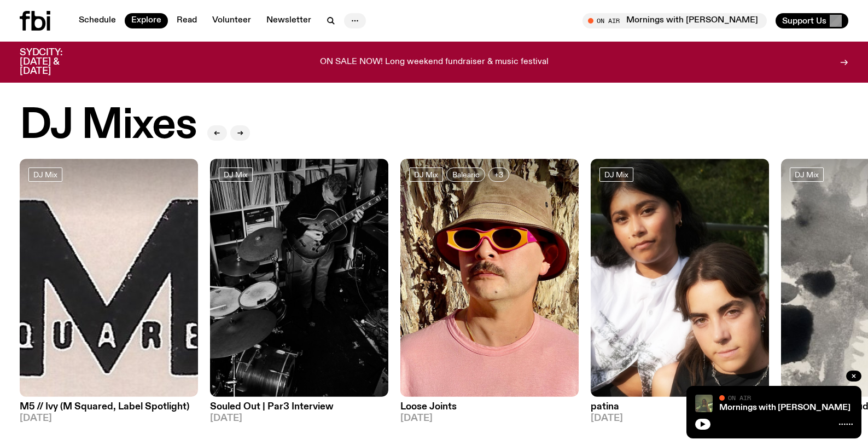 This screenshot has height=445, width=868. I want to click on span: On Air, so click(740, 397).